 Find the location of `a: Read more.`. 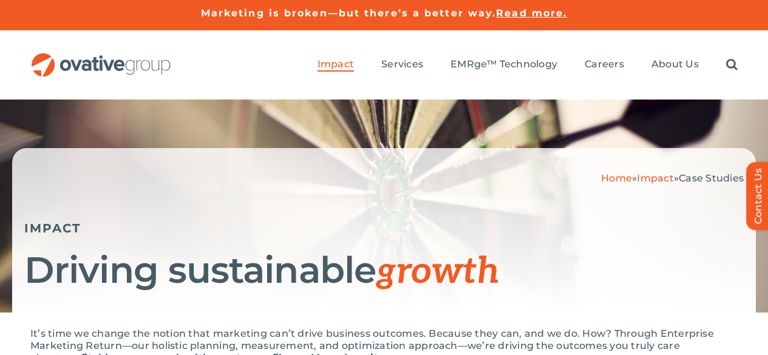

a: Read more. is located at coordinates (531, 13).